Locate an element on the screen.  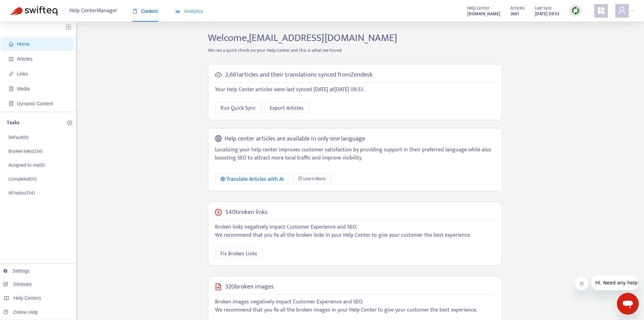
span: Learn More is located at coordinates (314, 178).